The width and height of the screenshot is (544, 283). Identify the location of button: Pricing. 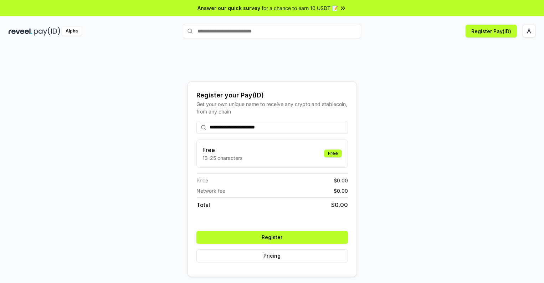
(272, 256).